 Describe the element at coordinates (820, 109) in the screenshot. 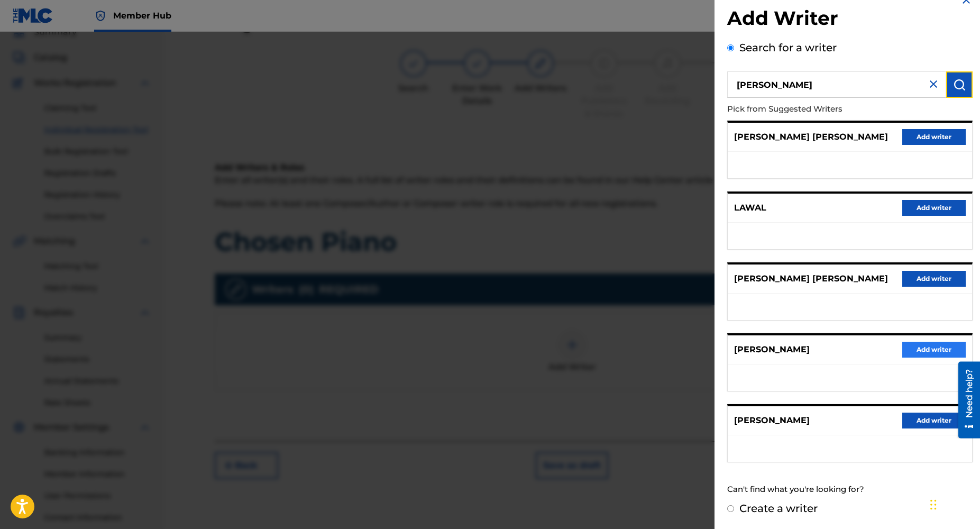

I see `p: Pick from Suggested Writers` at that location.